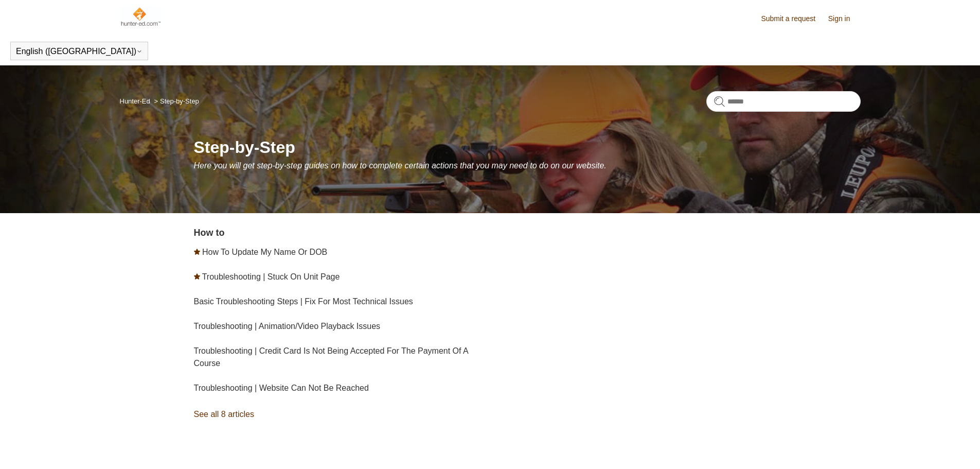 The height and width of the screenshot is (469, 980). I want to click on a: Troubleshooting | Animation/Video Playback Issues, so click(287, 326).